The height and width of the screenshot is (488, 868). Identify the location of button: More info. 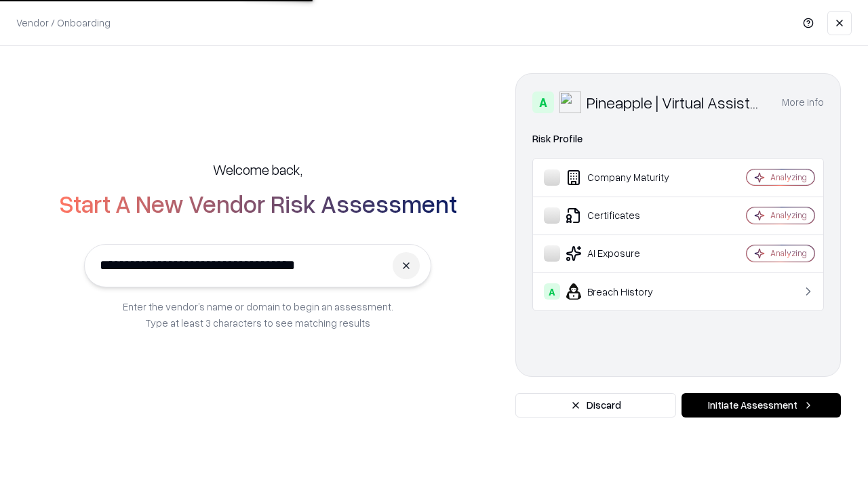
(802, 102).